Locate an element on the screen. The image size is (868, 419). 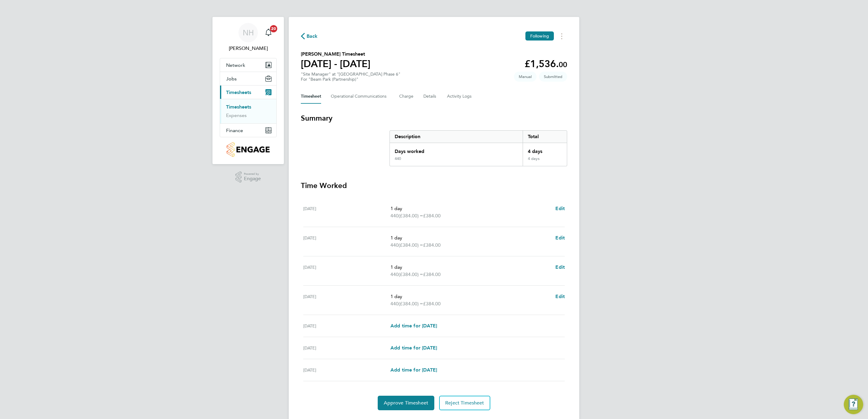
h3: Time Worked is located at coordinates (434, 186).